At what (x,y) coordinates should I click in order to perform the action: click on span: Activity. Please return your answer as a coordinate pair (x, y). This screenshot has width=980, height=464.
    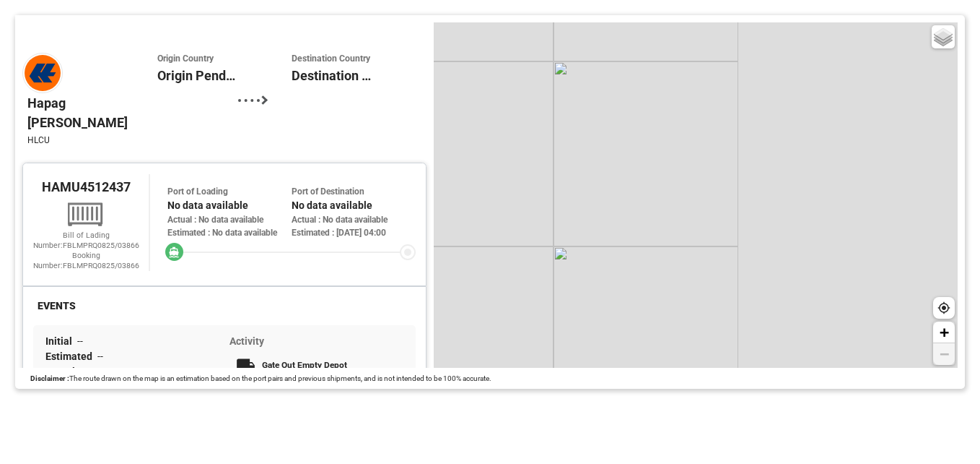
    Looking at the image, I should click on (247, 341).